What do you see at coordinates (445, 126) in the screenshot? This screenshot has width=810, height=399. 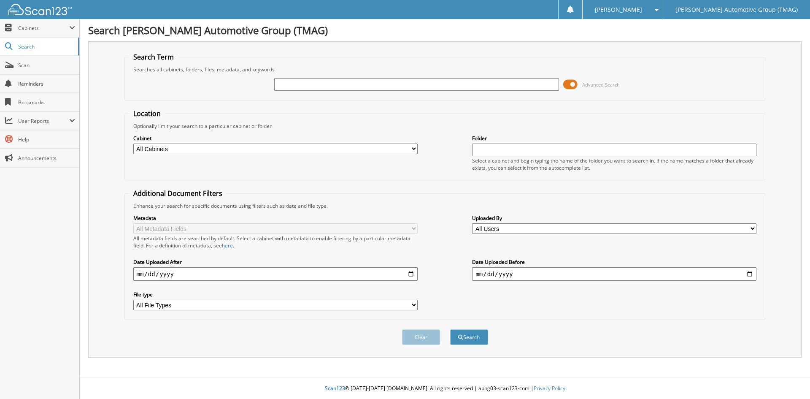 I see `div: Optionally limit your search to a particular cabinet or folder` at bounding box center [445, 126].